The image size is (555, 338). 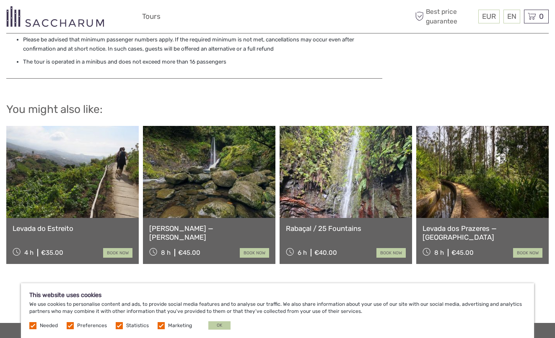 I want to click on span: Best price guarantee, so click(x=444, y=16).